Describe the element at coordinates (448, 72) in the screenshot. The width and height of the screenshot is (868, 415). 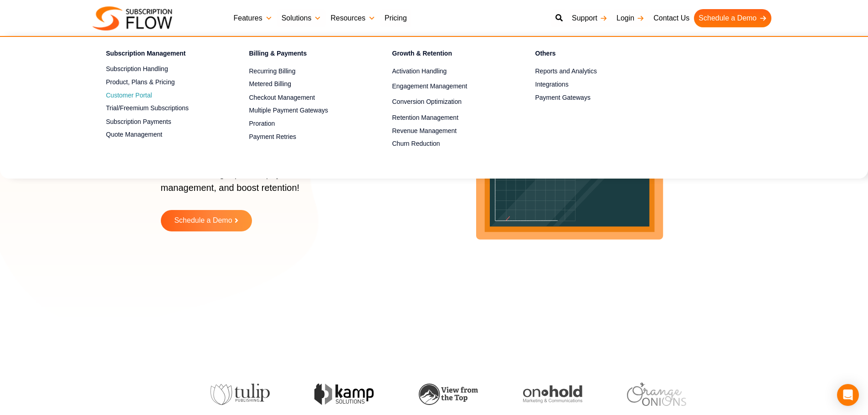
I see `a: Activation Handling` at that location.